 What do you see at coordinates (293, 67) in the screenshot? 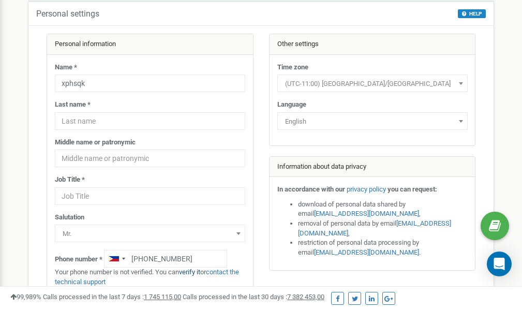
I see `label: Time zone` at bounding box center [293, 67].